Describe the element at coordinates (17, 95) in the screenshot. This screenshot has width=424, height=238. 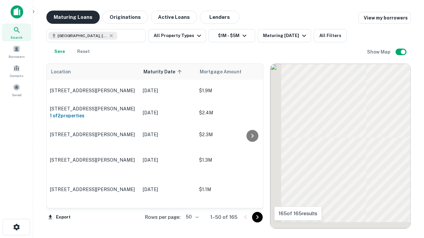
I see `span: Saved` at that location.